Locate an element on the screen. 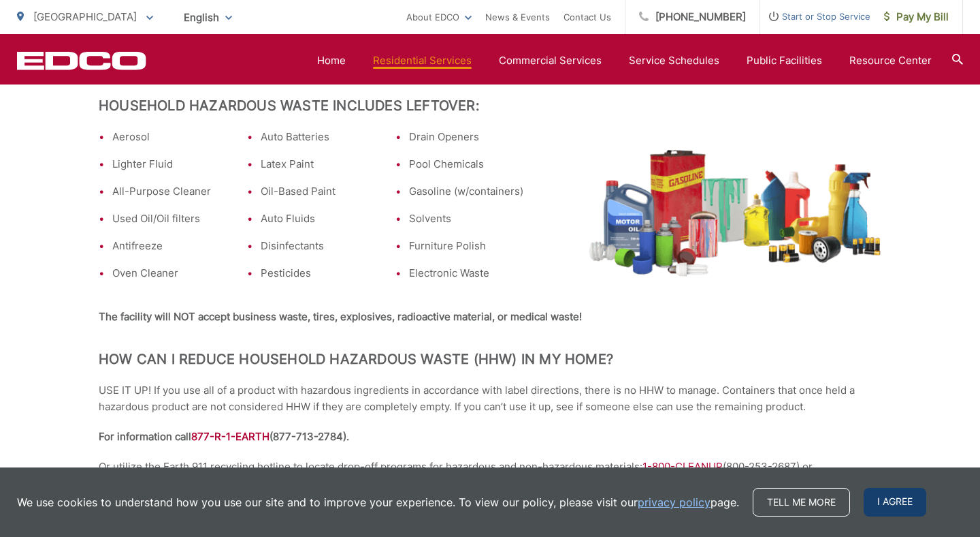  li: Oven Cleaner is located at coordinates (170, 273).